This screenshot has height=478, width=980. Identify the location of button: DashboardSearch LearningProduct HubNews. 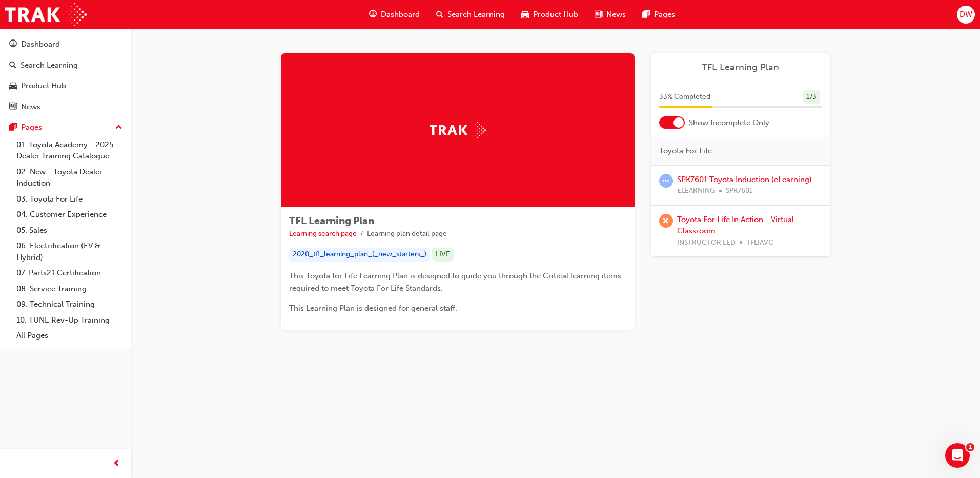
(65, 75).